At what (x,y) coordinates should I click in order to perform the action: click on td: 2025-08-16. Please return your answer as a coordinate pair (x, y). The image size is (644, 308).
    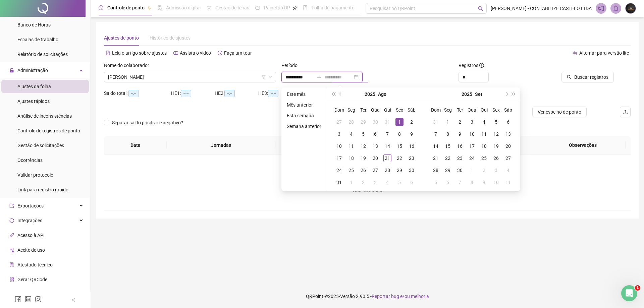
    Looking at the image, I should click on (412, 146).